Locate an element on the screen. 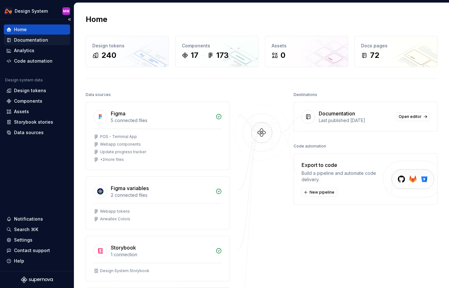 The height and width of the screenshot is (288, 449). div: Design System is located at coordinates (31, 11).